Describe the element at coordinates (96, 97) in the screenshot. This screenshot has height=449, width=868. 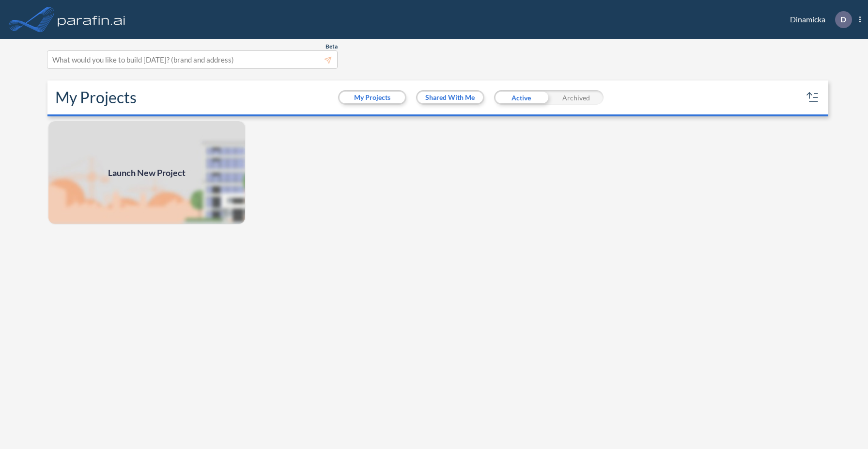
I see `h2: My Projects` at that location.